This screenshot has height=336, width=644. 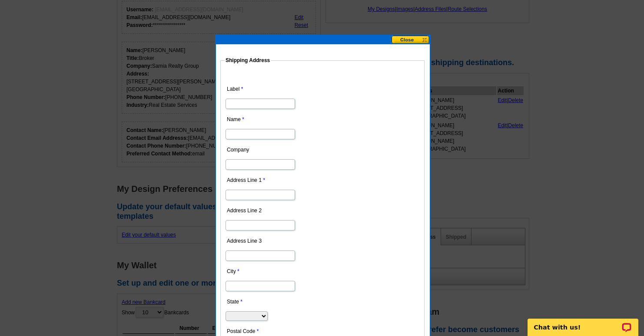 I want to click on label: Name, so click(x=266, y=119).